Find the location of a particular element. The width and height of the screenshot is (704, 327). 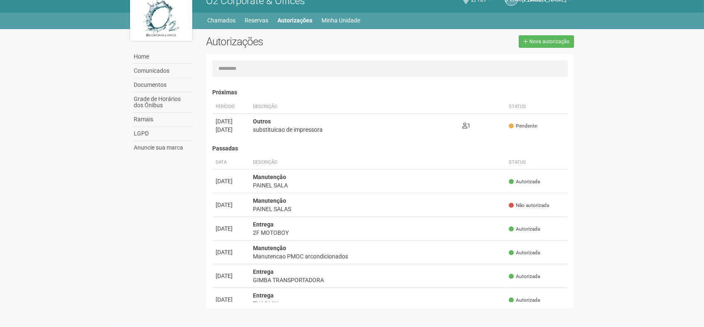

h4: Próximas is located at coordinates (390, 92).